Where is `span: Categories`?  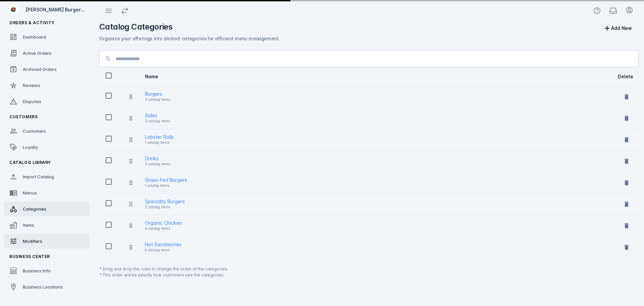
span: Categories is located at coordinates (34, 209).